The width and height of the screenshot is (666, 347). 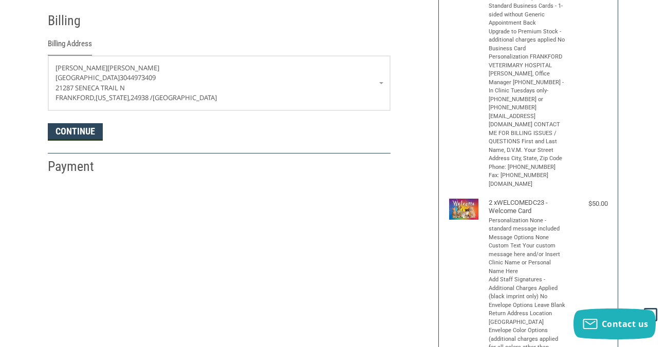 I want to click on a: Enter or select a different address, so click(x=219, y=83).